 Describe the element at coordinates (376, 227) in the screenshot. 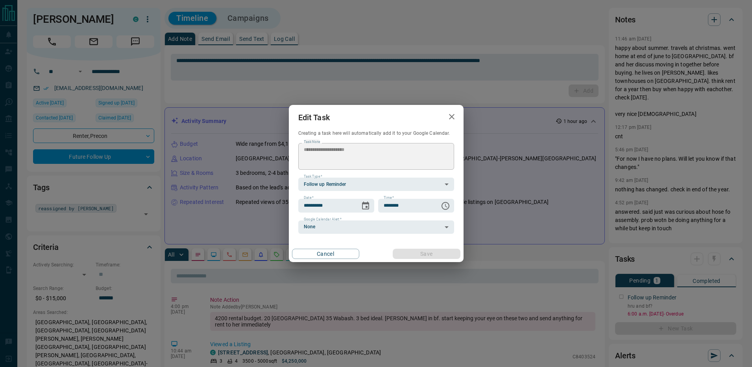

I see `div: None` at that location.